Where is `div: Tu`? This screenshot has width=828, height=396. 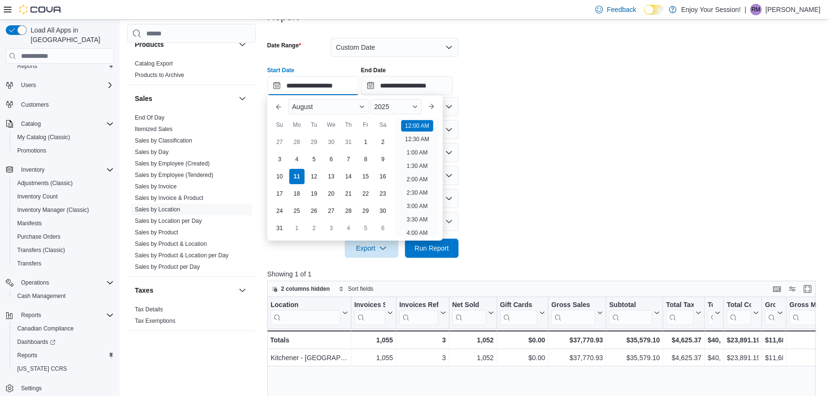
div: Tu is located at coordinates (314, 125).